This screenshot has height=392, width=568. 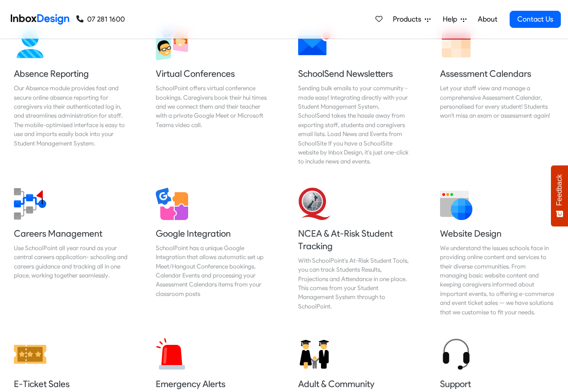 What do you see at coordinates (559, 190) in the screenshot?
I see `span: Feedback` at bounding box center [559, 190].